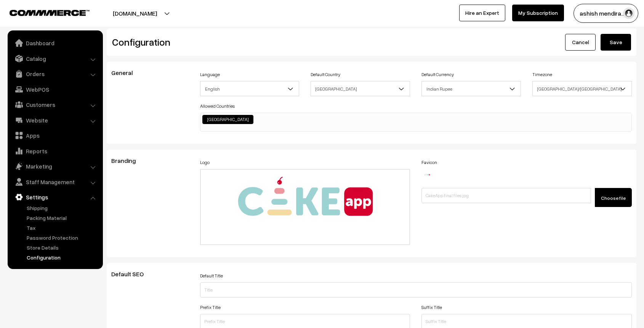 This screenshot has height=328, width=644. What do you see at coordinates (416, 290) in the screenshot?
I see `input: Title` at bounding box center [416, 290].